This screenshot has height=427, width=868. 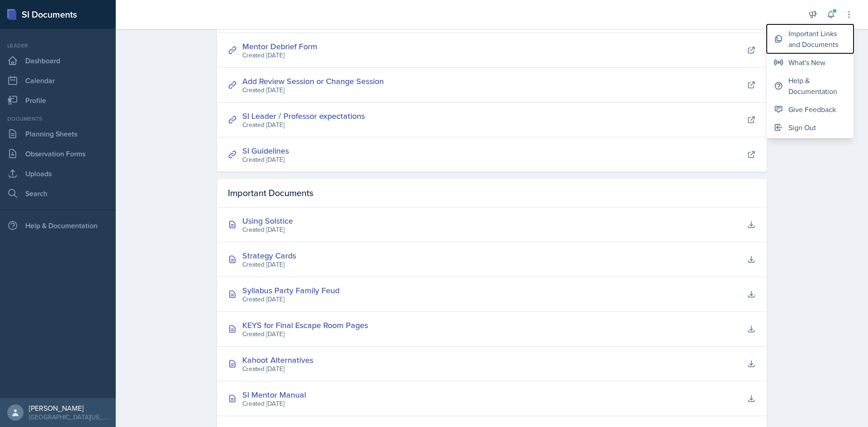 What do you see at coordinates (810, 39) in the screenshot?
I see `button: Important Links and Documents` at bounding box center [810, 39].